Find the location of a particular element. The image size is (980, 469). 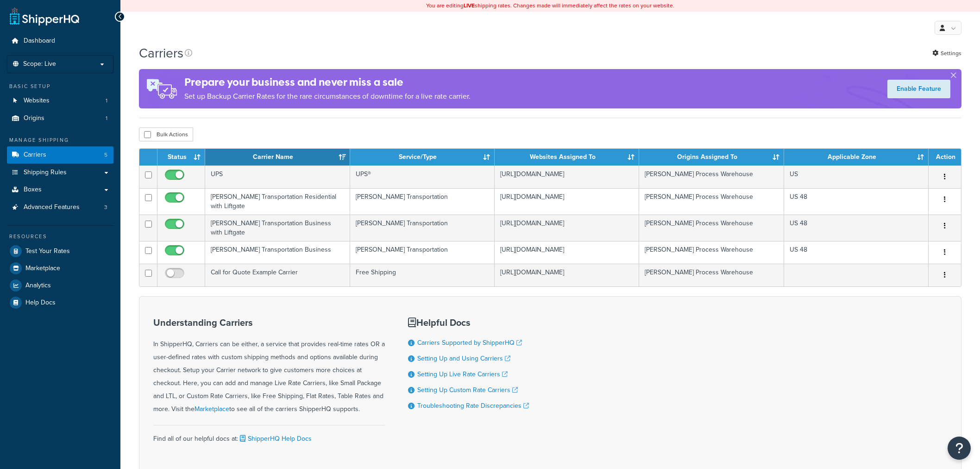

a: Shipping Rules is located at coordinates (60, 172).